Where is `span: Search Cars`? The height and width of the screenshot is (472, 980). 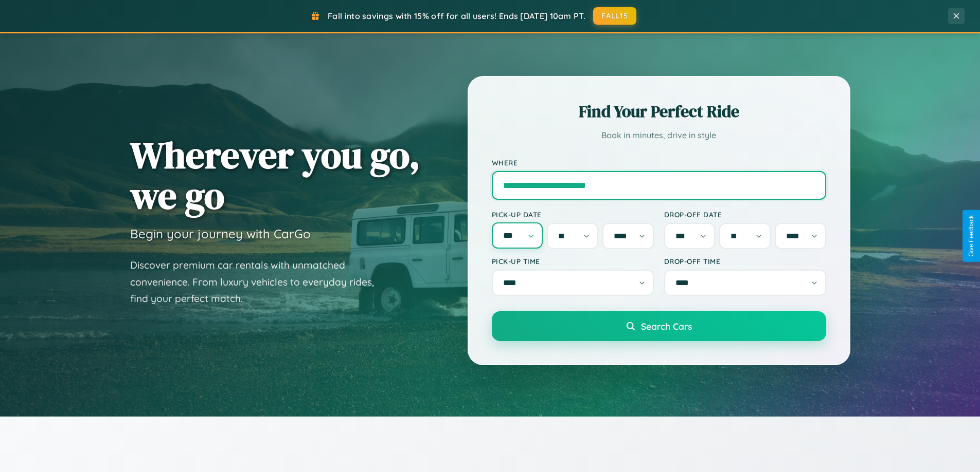
span: Search Cars is located at coordinates (666, 327).